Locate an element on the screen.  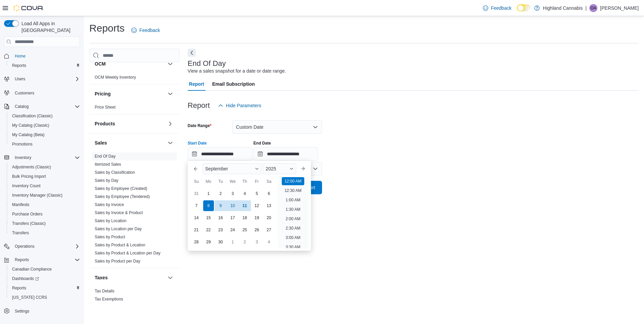
a: Sales by Product & Location is located at coordinates (120, 245).